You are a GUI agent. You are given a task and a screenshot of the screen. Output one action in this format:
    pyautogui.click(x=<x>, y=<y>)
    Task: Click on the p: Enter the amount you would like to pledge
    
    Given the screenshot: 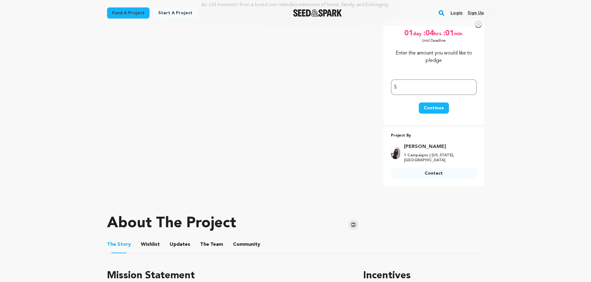 What is the action you would take?
    pyautogui.click(x=433, y=57)
    